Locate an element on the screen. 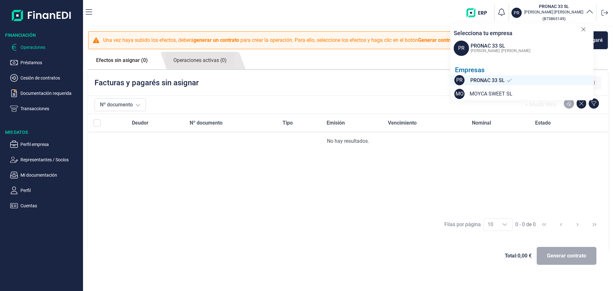 The image size is (613, 291). button: Cuentas is located at coordinates (45, 206).